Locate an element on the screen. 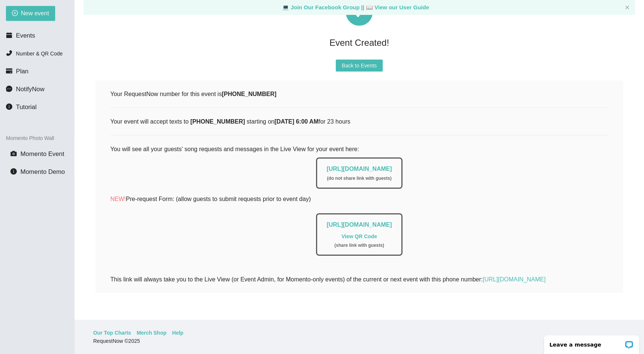 The width and height of the screenshot is (644, 354). img: website_grey.svg is located at coordinates (15, 23).